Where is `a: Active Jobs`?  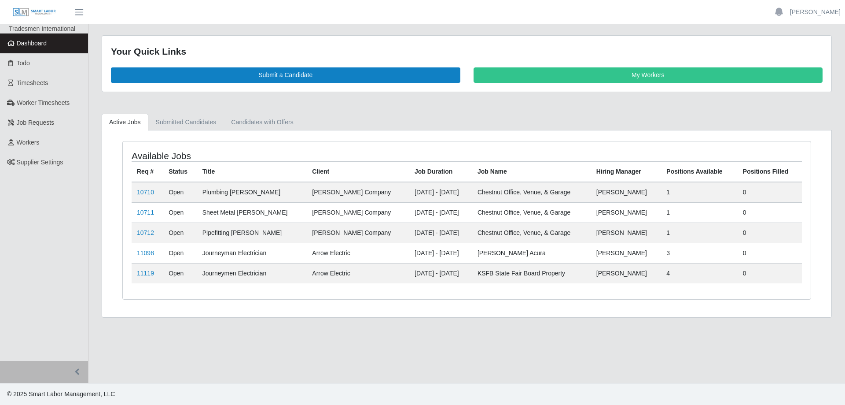 a: Active Jobs is located at coordinates (125, 122).